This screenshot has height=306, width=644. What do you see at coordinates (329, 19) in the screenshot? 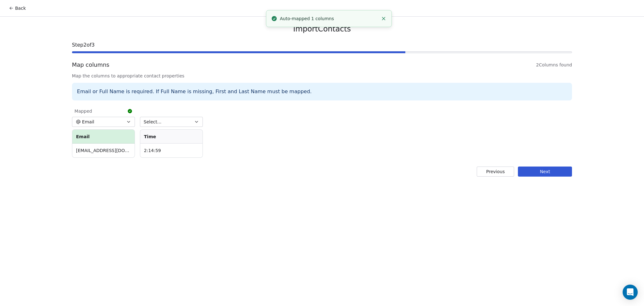
I see `div: Auto-mapped 1 columns` at bounding box center [329, 19].